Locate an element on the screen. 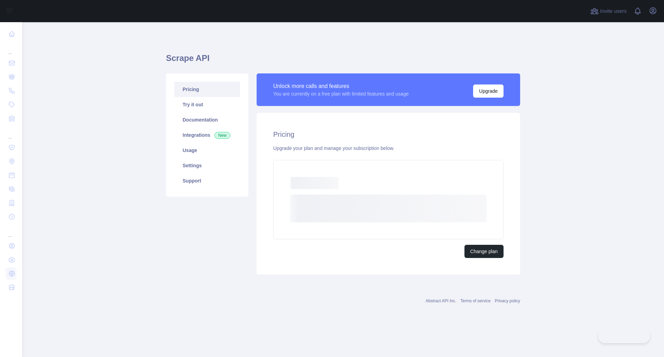 The height and width of the screenshot is (357, 664). span: New is located at coordinates (222, 135).